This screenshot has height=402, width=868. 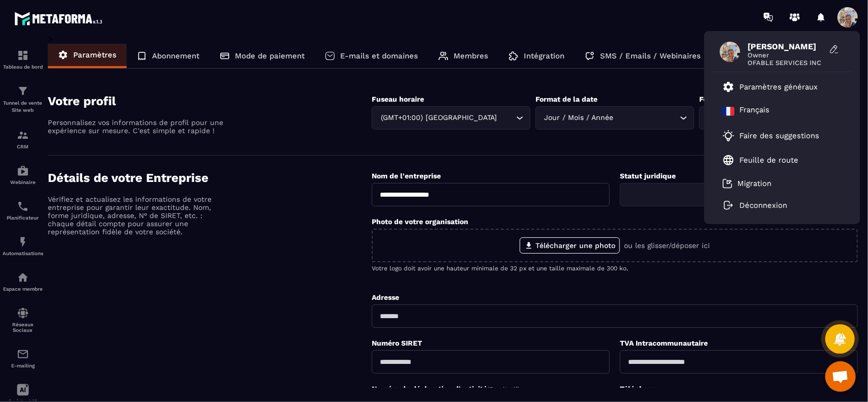 I want to click on p: Faire des suggestions, so click(x=780, y=136).